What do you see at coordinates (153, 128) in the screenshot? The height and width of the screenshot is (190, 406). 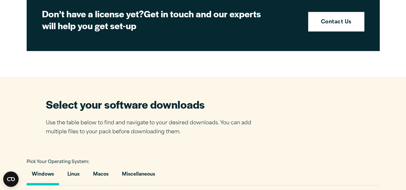 I see `p: Use the table below to find and navigate to your desired downloads. You can add multiple files to...` at bounding box center [153, 128].